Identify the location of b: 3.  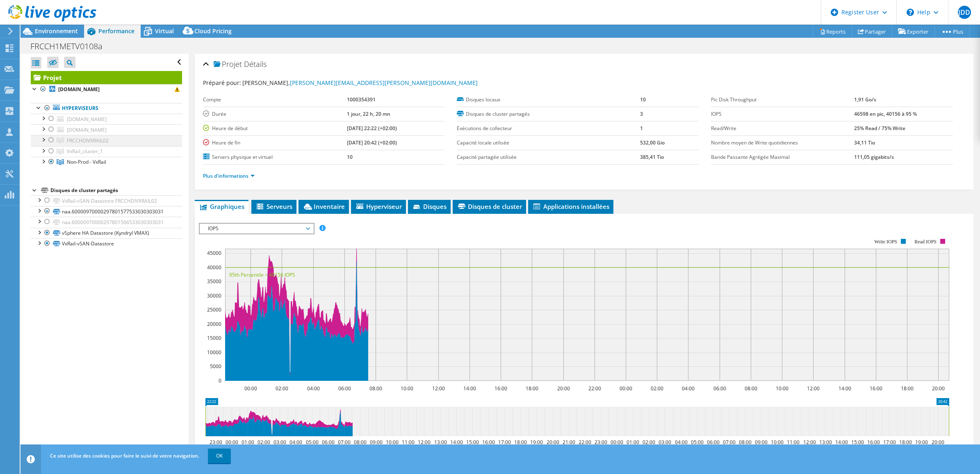
(641, 114).